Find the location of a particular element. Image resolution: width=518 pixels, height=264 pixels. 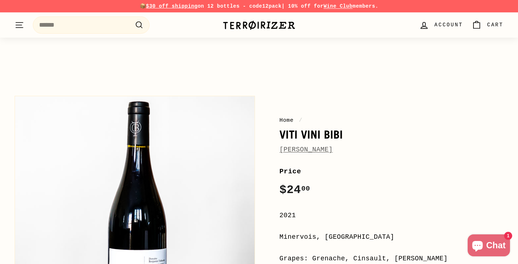

h1: Viti Vini Bibi is located at coordinates (392, 134).